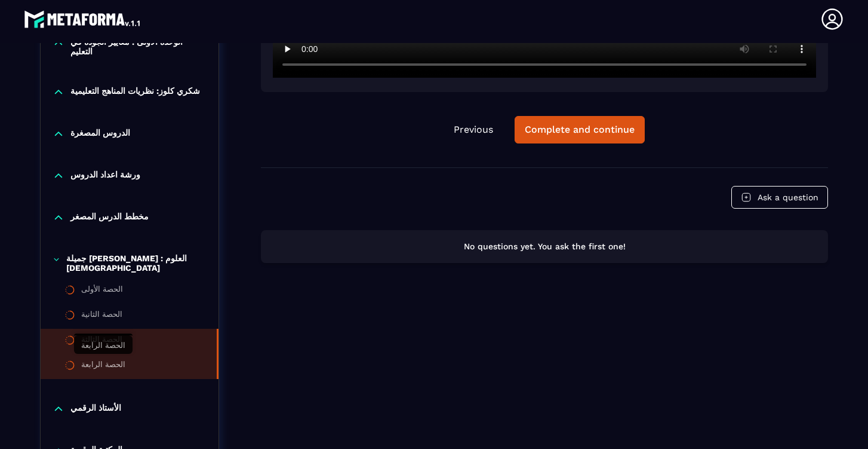  Describe the element at coordinates (95, 409) in the screenshot. I see `p: الأستاذ الرقمي` at that location.